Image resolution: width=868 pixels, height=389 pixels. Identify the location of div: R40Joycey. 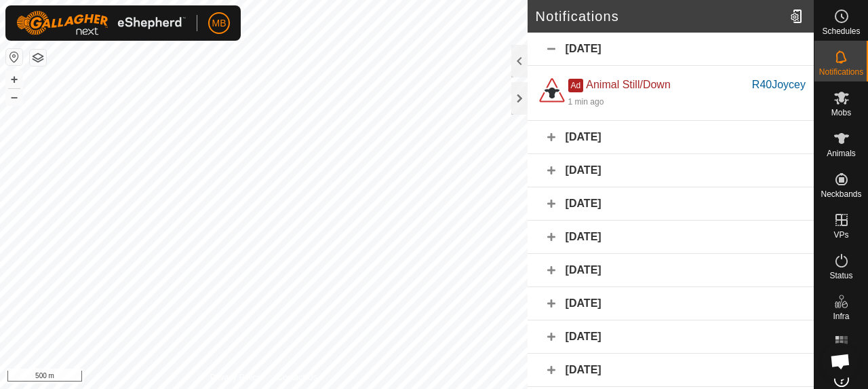
(779, 85).